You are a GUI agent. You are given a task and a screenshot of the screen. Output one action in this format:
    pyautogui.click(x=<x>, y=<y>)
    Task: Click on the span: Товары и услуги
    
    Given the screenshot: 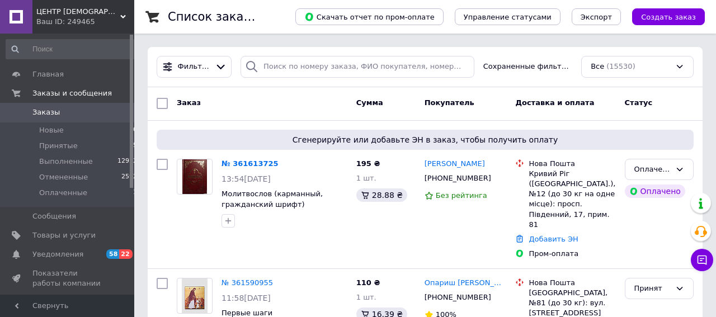 What is the action you would take?
    pyautogui.click(x=64, y=235)
    